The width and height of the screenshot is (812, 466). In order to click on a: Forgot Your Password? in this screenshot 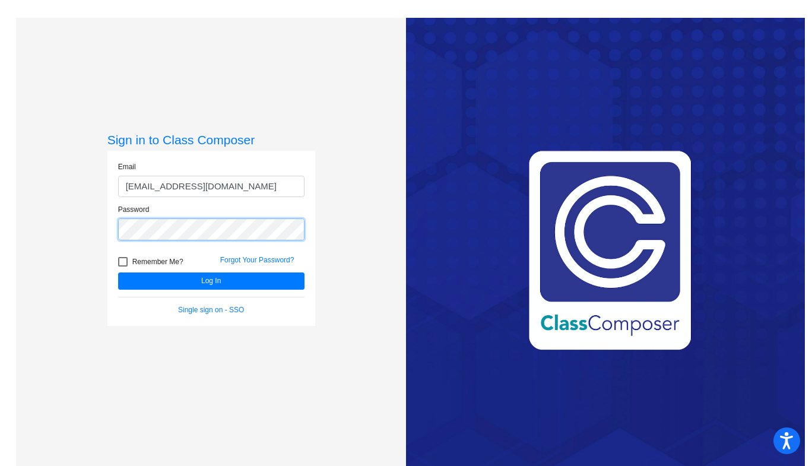, I will do `click(257, 260)`.